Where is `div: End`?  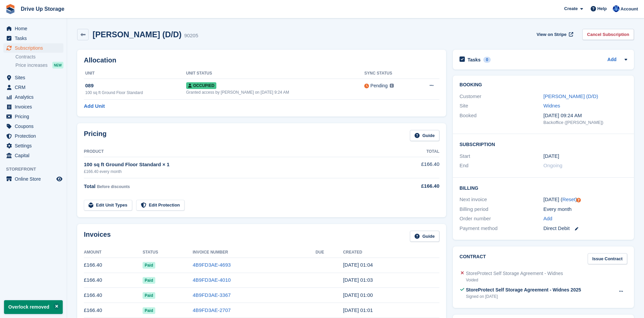 div: End is located at coordinates (502, 165).